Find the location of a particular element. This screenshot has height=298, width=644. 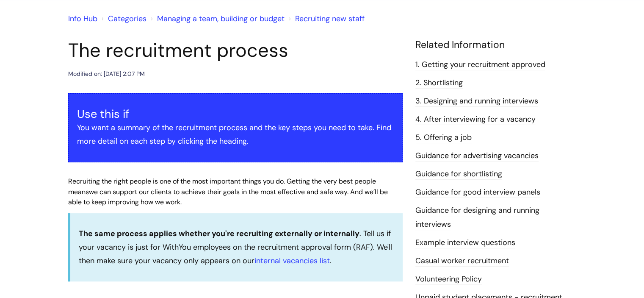

a: 1. Getting your recruitment approved is located at coordinates (480, 65).